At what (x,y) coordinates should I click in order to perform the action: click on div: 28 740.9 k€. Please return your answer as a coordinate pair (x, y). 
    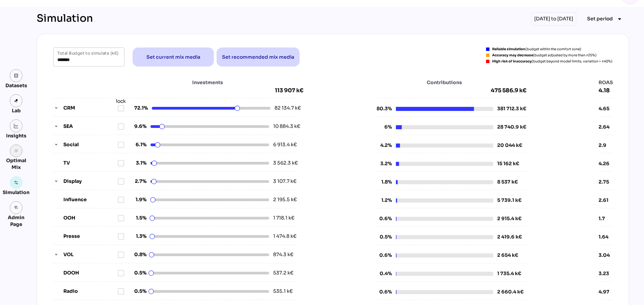
    Looking at the image, I should click on (512, 127).